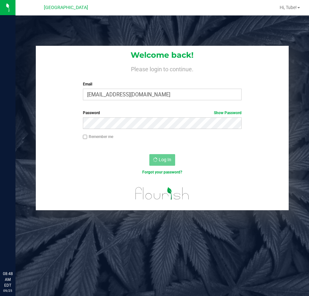  What do you see at coordinates (8, 280) in the screenshot?
I see `p: 08:48 AM EDT` at bounding box center [8, 280].